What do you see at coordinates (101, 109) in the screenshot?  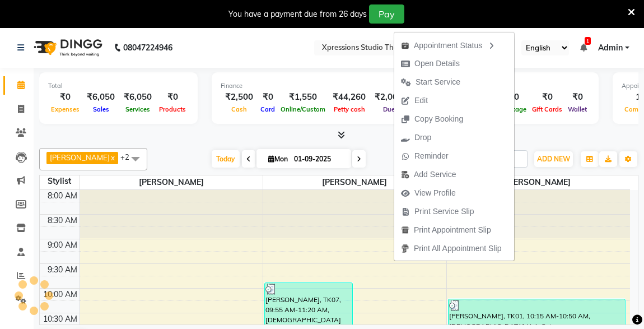 I see `span: Sales` at bounding box center [101, 109].